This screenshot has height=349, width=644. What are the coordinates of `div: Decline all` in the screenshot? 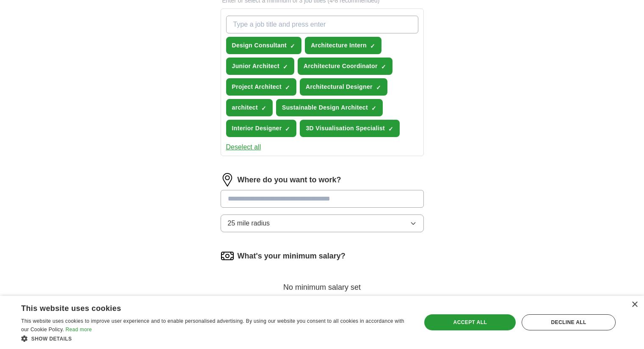 It's located at (569, 323).